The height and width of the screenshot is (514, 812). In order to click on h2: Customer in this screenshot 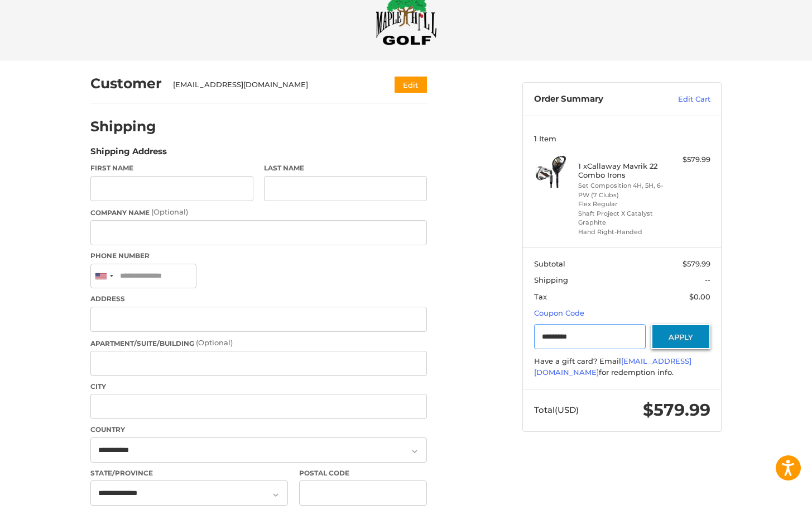, I will do `click(126, 83)`.